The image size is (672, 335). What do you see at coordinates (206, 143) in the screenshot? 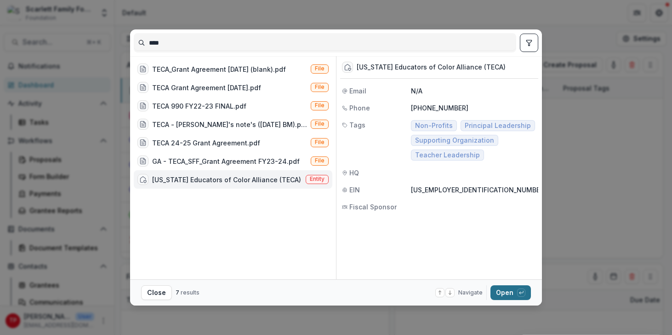
I see `div: TECA 24-25 Grant Agreement.pdf` at bounding box center [206, 143].